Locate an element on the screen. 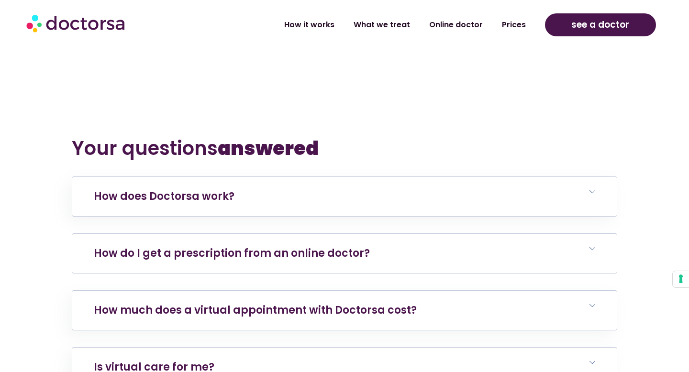 This screenshot has height=372, width=689. button: Your consent preferences for tracking technologies is located at coordinates (681, 279).